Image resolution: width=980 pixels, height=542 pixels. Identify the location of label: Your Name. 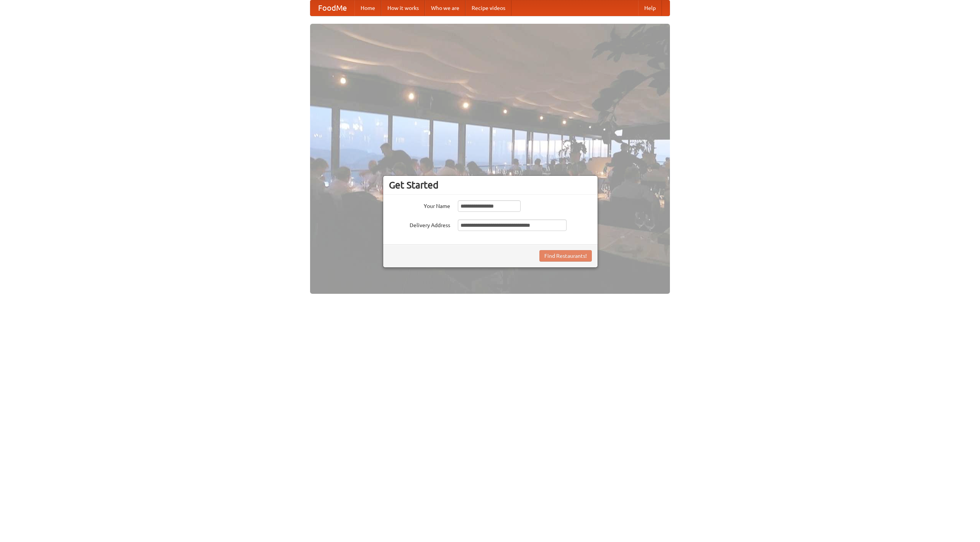
(419, 205).